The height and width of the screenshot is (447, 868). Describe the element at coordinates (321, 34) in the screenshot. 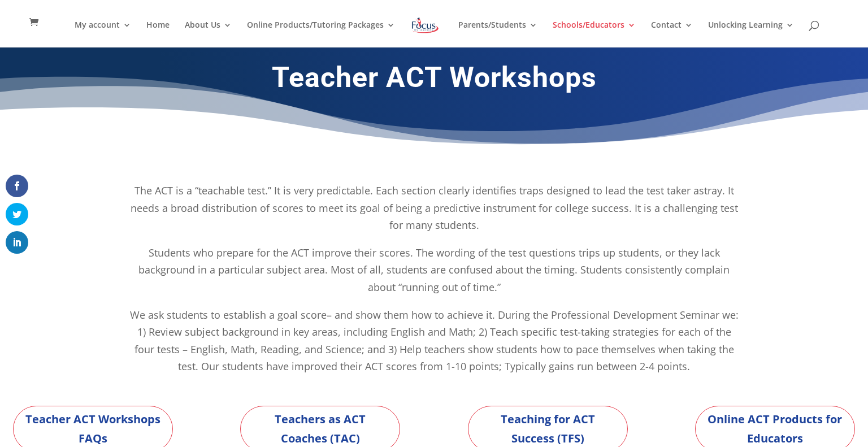

I see `a: Online Products/Tutoring Packages` at that location.